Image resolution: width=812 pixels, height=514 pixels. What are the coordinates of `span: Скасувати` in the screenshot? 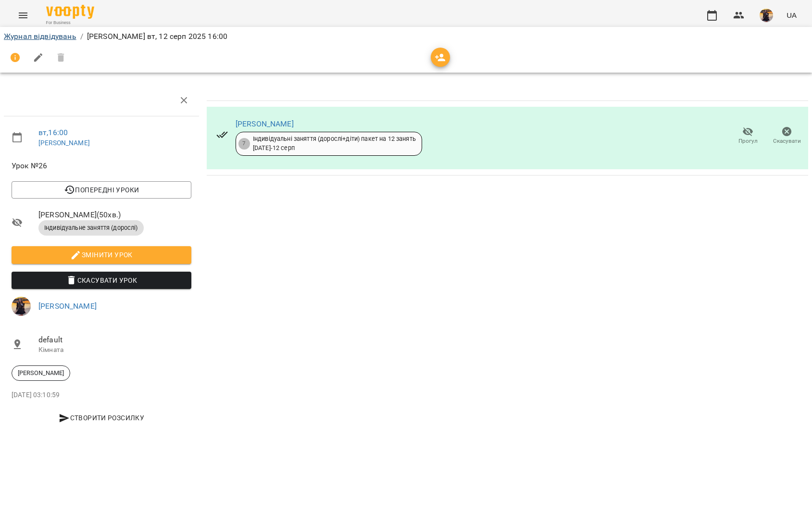 It's located at (787, 141).